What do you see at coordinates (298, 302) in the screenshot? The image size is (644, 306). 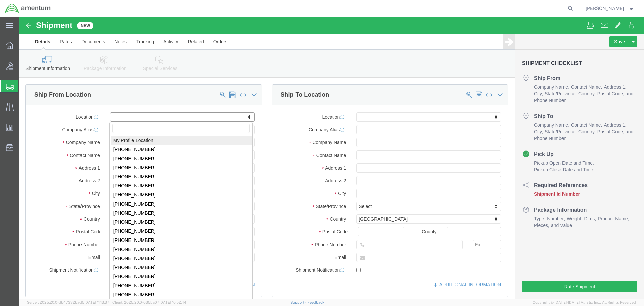 I see `a: Support` at bounding box center [298, 302].